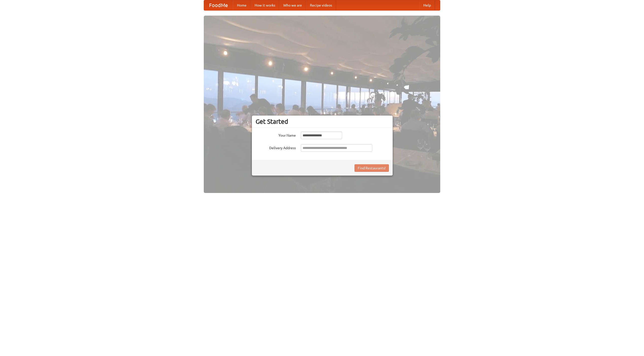 The width and height of the screenshot is (644, 356). What do you see at coordinates (218, 5) in the screenshot?
I see `a: FoodMe` at bounding box center [218, 5].